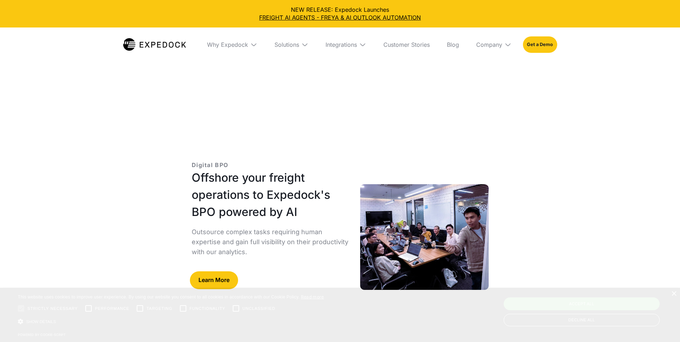  Describe the element at coordinates (340, 14) in the screenshot. I see `div: NEW RELEASE: Expedock Launches` at that location.